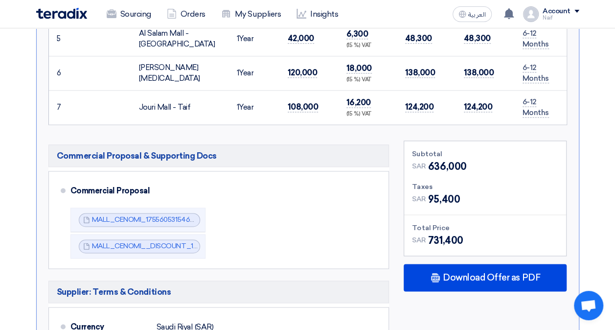 This screenshot has width=615, height=330. Describe the element at coordinates (485, 228) in the screenshot. I see `div: Total Price` at that location.